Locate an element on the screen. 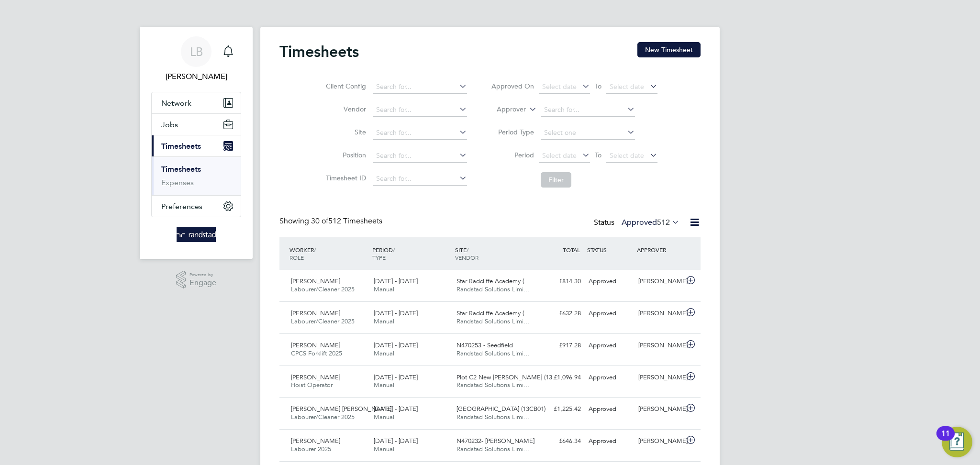 The image size is (980, 465). label: Timesheet ID is located at coordinates (345, 178).